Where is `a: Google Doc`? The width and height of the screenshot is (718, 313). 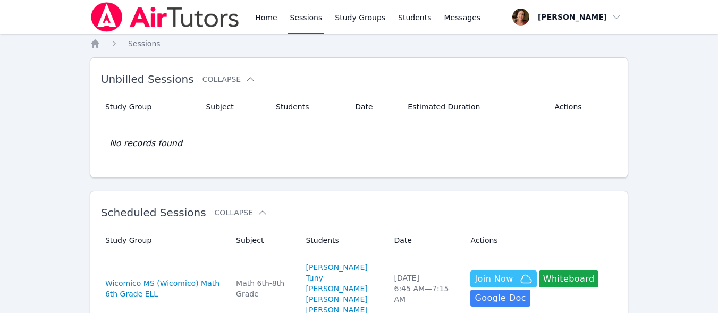
a: Google Doc is located at coordinates (500, 298).